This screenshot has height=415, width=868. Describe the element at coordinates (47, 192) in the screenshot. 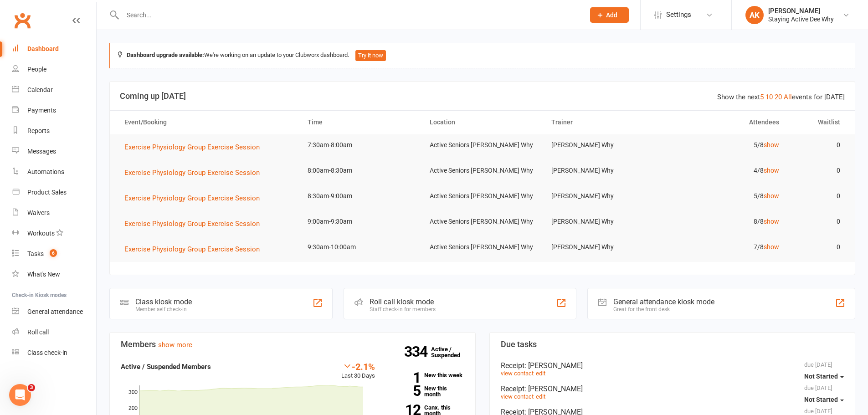

I see `div: Product Sales` at that location.